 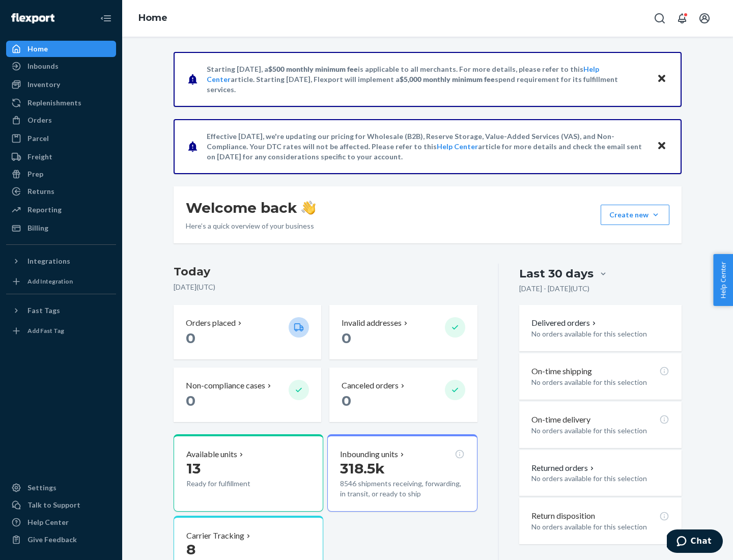 What do you see at coordinates (564, 468) in the screenshot?
I see `button: Returned orders` at bounding box center [564, 468].